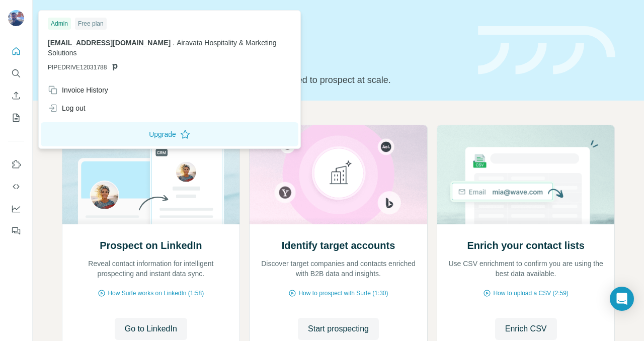  What do you see at coordinates (151, 268) in the screenshot?
I see `p: Reveal contact information for intelligent prospecting and instant data sync.` at bounding box center [151, 268].